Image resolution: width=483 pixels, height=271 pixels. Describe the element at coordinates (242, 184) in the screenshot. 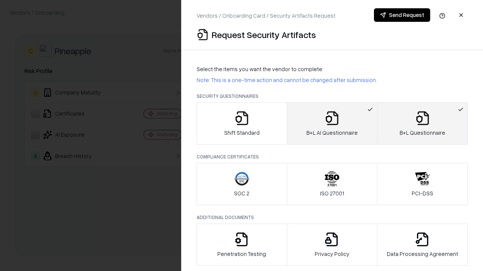

I see `button: SOC 2` at that location.